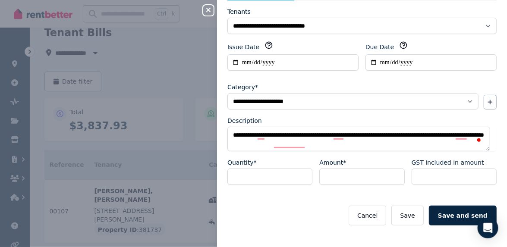 The height and width of the screenshot is (247, 507). What do you see at coordinates (367, 216) in the screenshot?
I see `button: Cancel` at bounding box center [367, 216].